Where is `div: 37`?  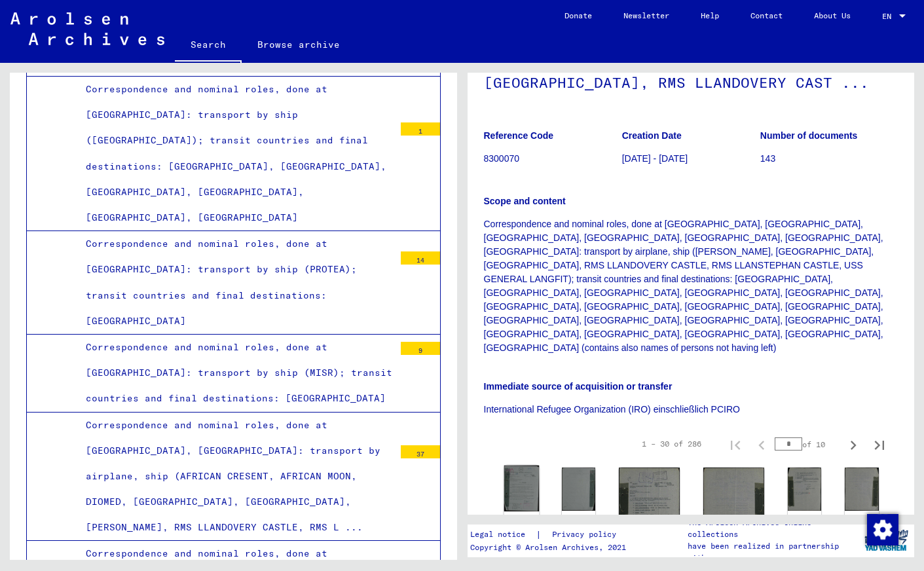
div: 37 is located at coordinates (420, 452).